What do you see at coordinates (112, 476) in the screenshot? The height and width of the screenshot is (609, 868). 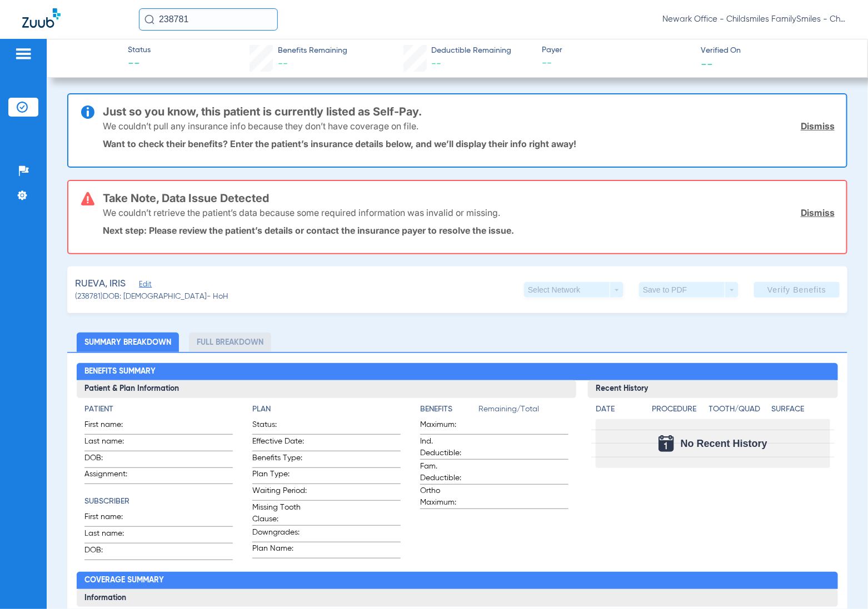 I see `span: Assignment:` at bounding box center [112, 476].